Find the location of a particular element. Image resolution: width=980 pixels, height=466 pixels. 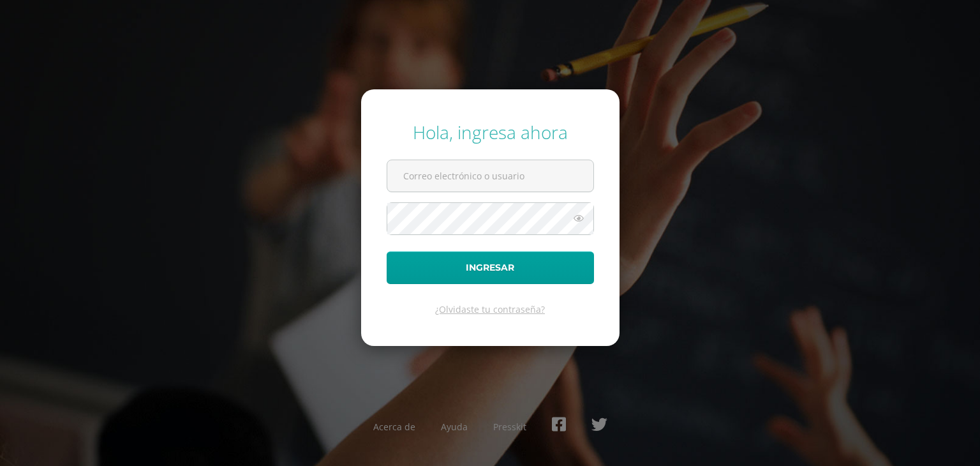

a: Acerca de is located at coordinates (395, 426).